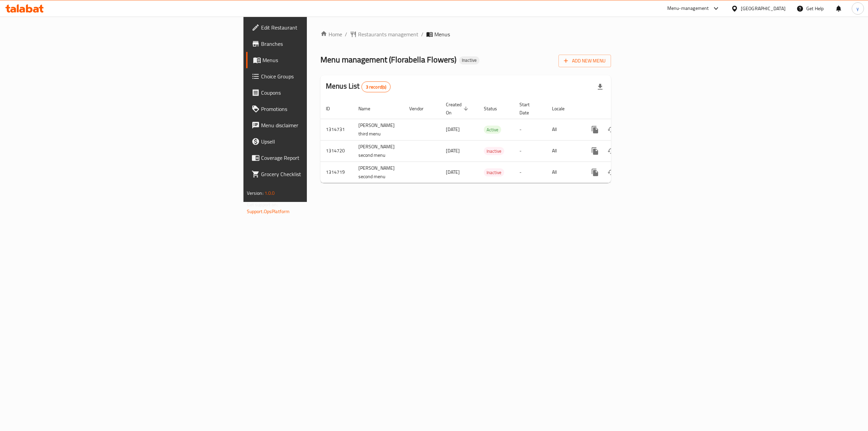 The image size is (868, 431). Describe the element at coordinates (318, 174) in the screenshot. I see `a: Grocery Checklist` at that location.